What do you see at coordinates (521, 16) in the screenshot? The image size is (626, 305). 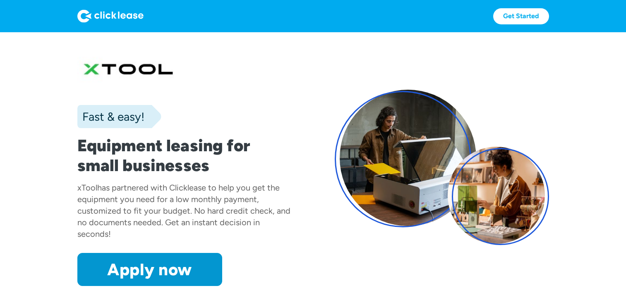 I see `a: Get Started` at bounding box center [521, 16].